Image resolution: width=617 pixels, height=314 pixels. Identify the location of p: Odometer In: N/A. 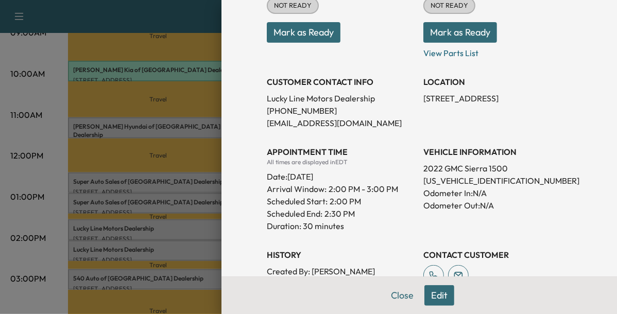
(497, 193).